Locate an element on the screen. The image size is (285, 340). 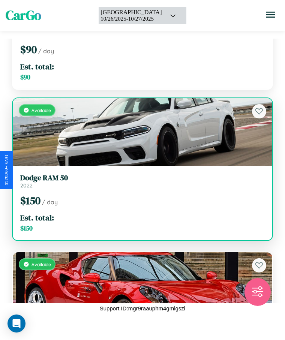
span: 2022 is located at coordinates (26, 186).